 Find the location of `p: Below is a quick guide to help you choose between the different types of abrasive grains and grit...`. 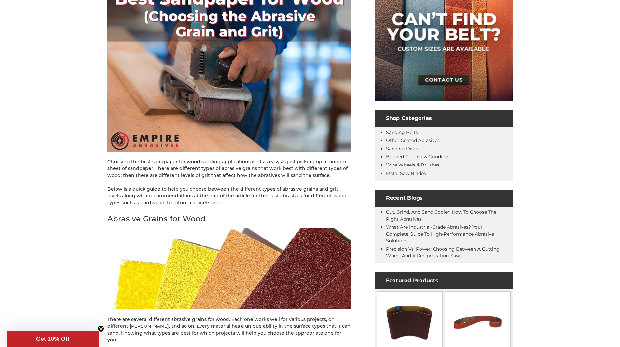

p: Below is a quick guide to help you choose between the different types of abrasive grains and grit... is located at coordinates (229, 196).